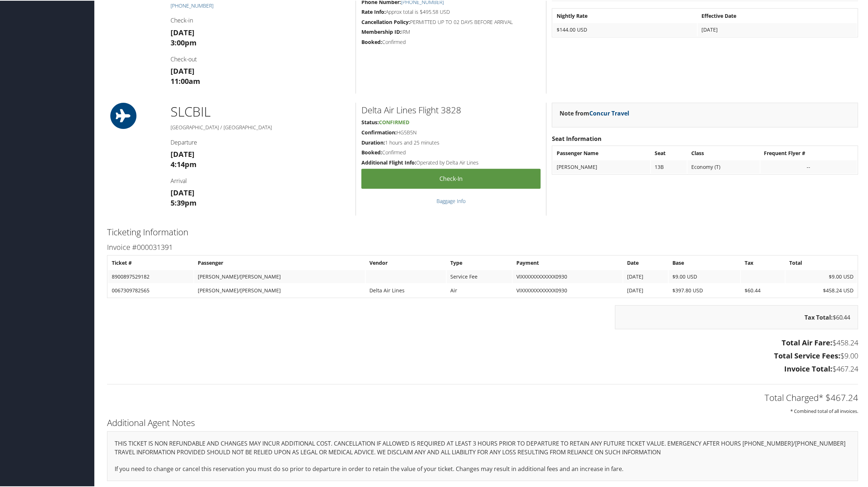 The image size is (868, 487). Describe the element at coordinates (184, 163) in the screenshot. I see `strong: 4:14pm` at that location.